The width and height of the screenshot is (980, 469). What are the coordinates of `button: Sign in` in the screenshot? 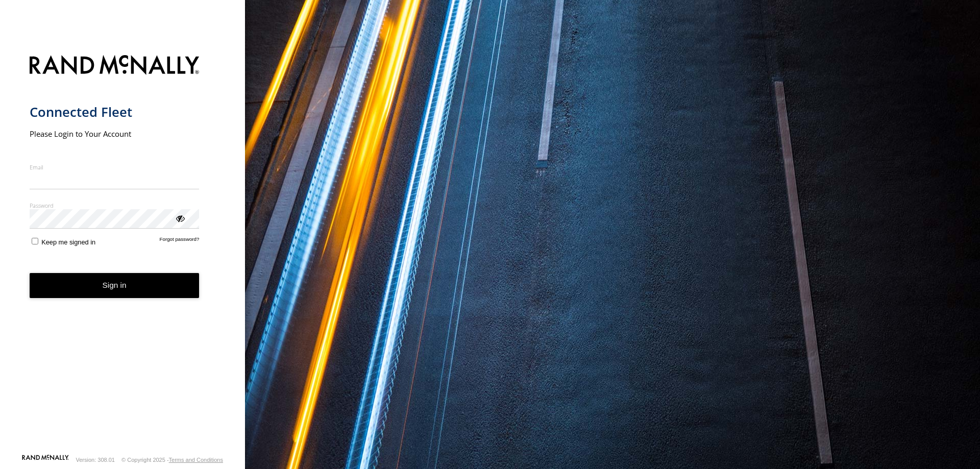 It's located at (115, 286).